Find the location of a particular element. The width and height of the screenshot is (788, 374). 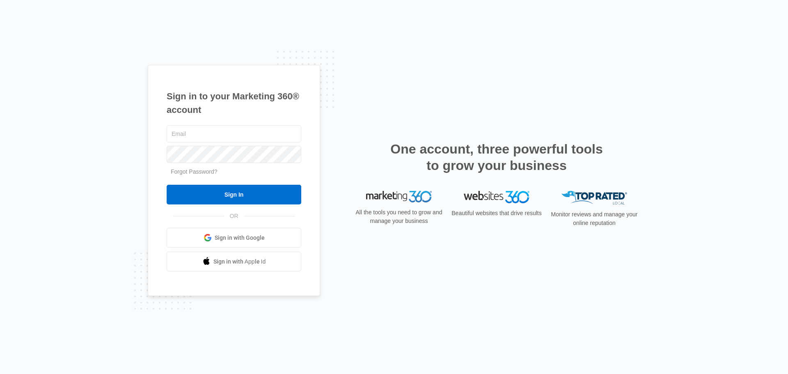

input: Sign In is located at coordinates (234, 195).